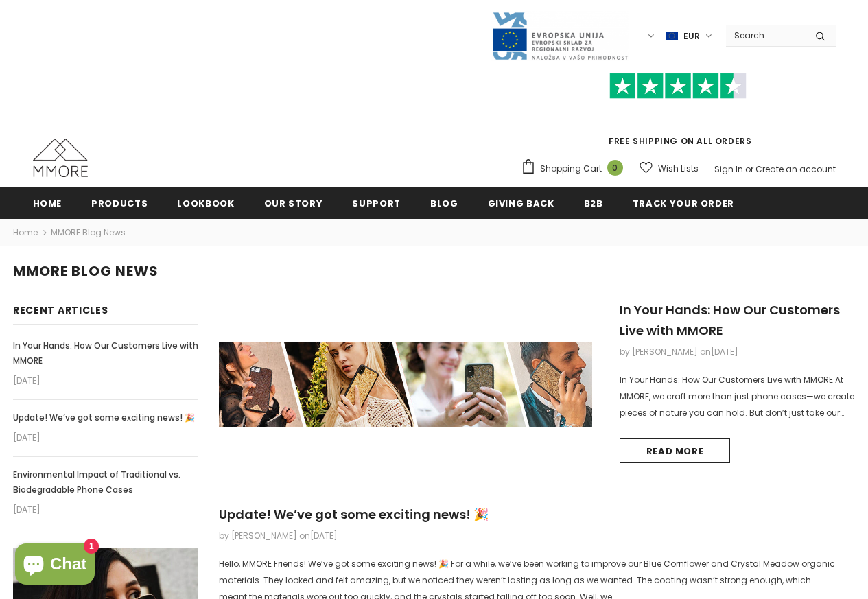 This screenshot has height=599, width=868. What do you see at coordinates (444, 203) in the screenshot?
I see `a: Blog` at bounding box center [444, 203].